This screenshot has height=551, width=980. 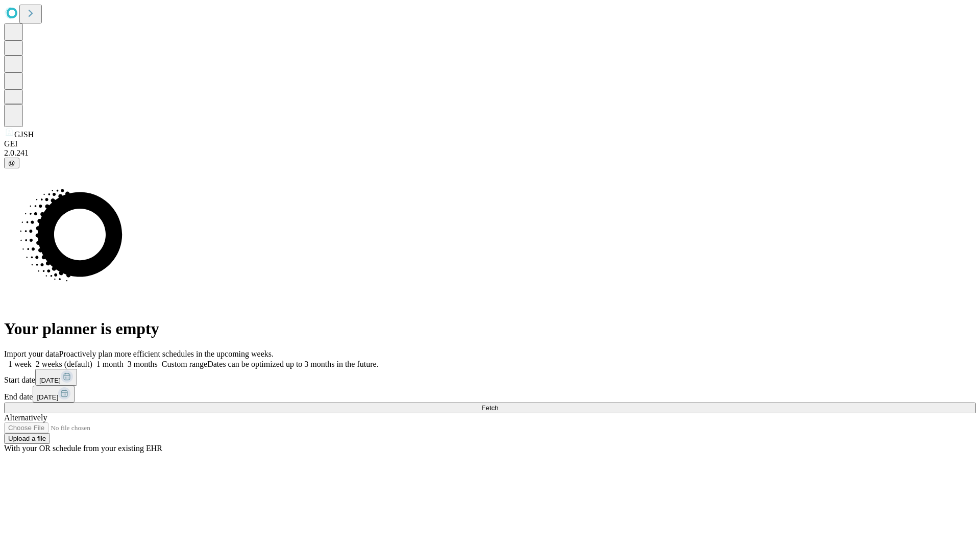 What do you see at coordinates (489, 408) in the screenshot?
I see `span: Fetch` at bounding box center [489, 408].